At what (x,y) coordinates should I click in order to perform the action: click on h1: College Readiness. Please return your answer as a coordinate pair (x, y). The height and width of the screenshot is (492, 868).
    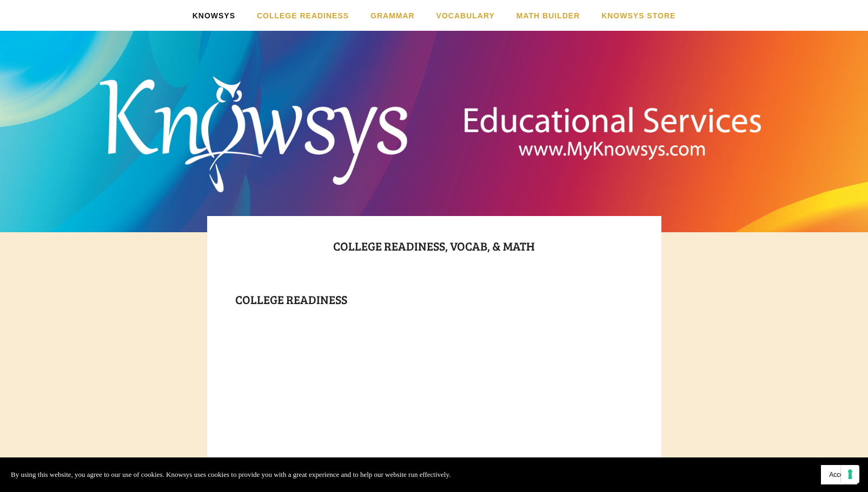
    Looking at the image, I should click on (434, 299).